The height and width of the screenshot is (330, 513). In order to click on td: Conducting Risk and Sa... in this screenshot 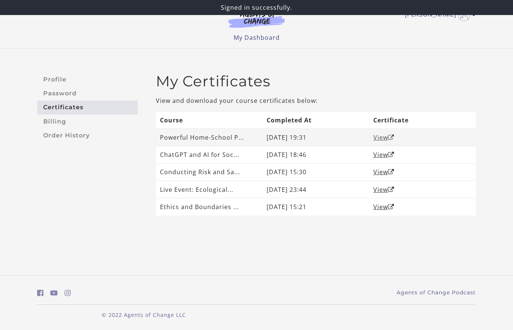, I will do `click(209, 172)`.